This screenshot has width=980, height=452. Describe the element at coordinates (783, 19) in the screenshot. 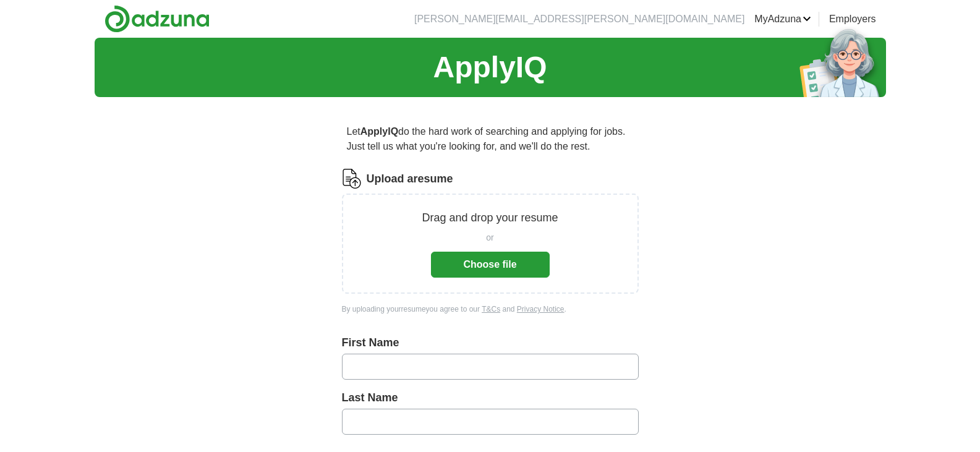

I see `a: MyAdzuna` at that location.